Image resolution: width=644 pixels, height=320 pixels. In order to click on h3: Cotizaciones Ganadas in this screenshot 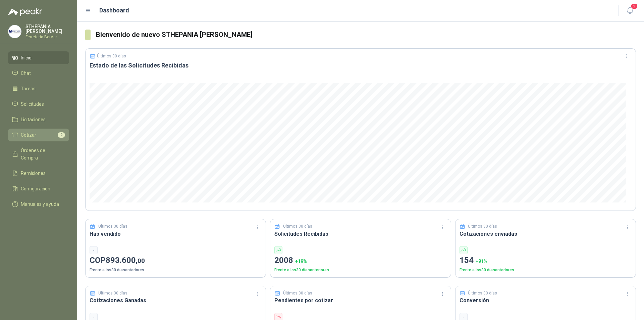, I will do `click(175, 300)`.